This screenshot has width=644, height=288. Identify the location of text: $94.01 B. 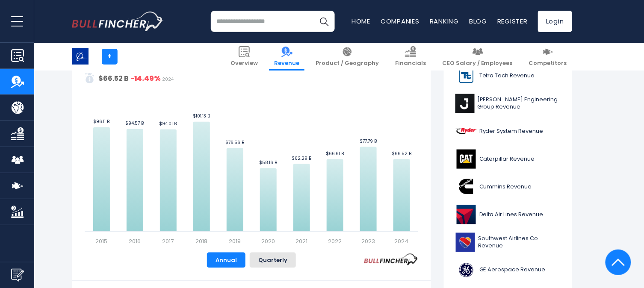
(168, 123).